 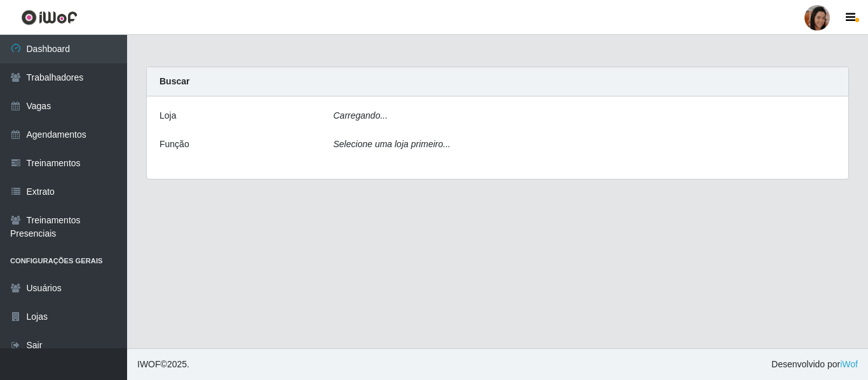 I want to click on a: iWof, so click(x=849, y=364).